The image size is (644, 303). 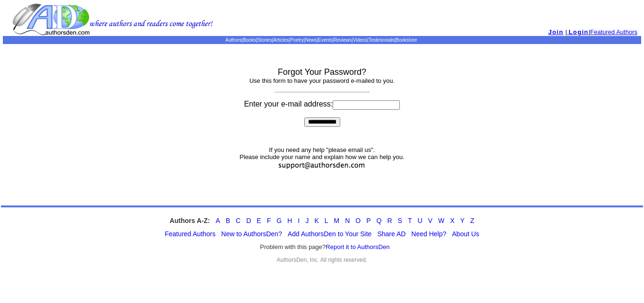 I want to click on font: Use this form to have your password e-mailed to you., so click(x=322, y=81).